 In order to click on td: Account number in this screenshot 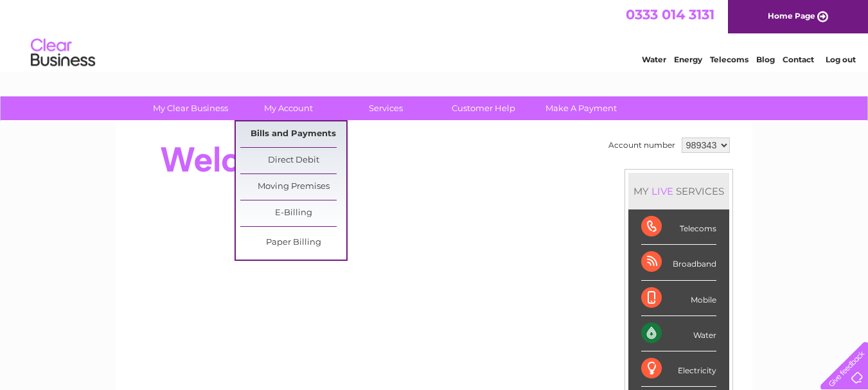, I will do `click(642, 145)`.